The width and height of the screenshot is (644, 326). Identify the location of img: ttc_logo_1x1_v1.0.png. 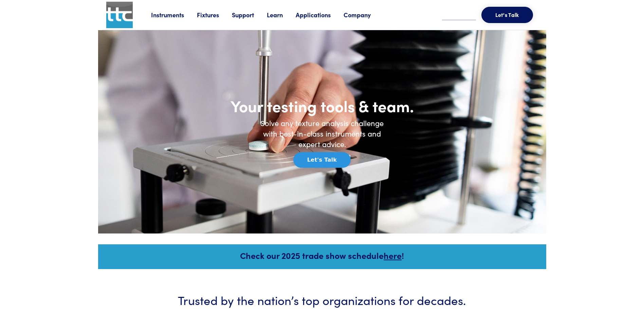
(119, 15).